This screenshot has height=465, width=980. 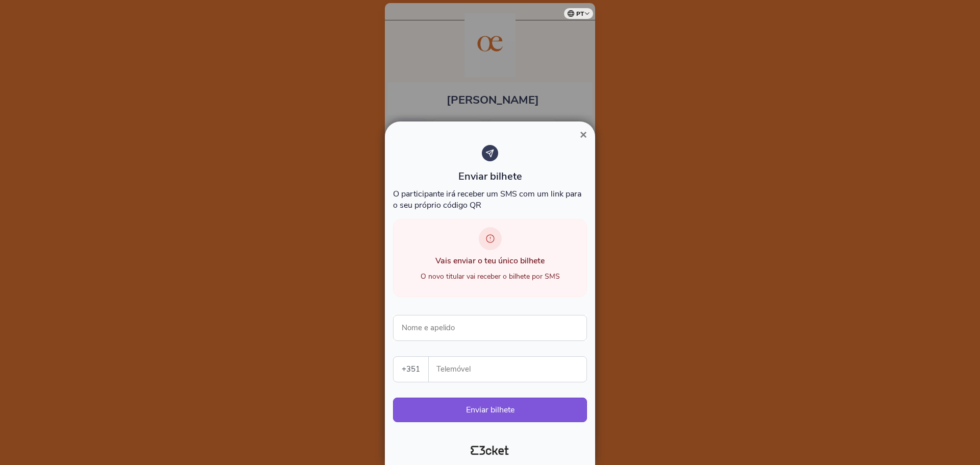 What do you see at coordinates (490, 328) in the screenshot?
I see `input: Nome e apelido` at bounding box center [490, 328].